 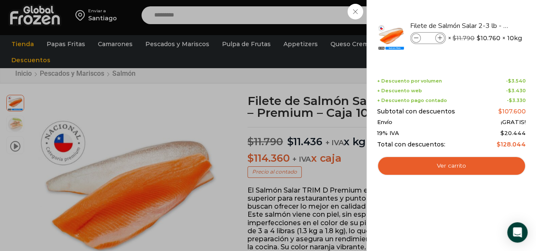 What do you see at coordinates (464, 38) in the screenshot?
I see `bdi: 11.790` at bounding box center [464, 38].